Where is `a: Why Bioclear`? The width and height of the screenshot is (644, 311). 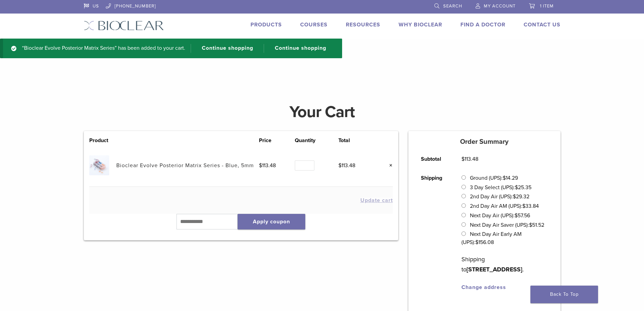 a: Why Bioclear is located at coordinates (420, 25).